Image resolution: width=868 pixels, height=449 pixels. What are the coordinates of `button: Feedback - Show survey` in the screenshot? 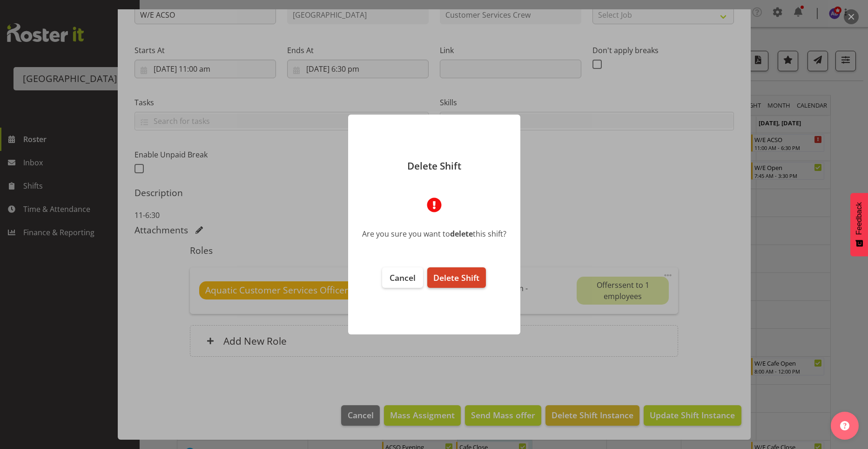 It's located at (859, 224).